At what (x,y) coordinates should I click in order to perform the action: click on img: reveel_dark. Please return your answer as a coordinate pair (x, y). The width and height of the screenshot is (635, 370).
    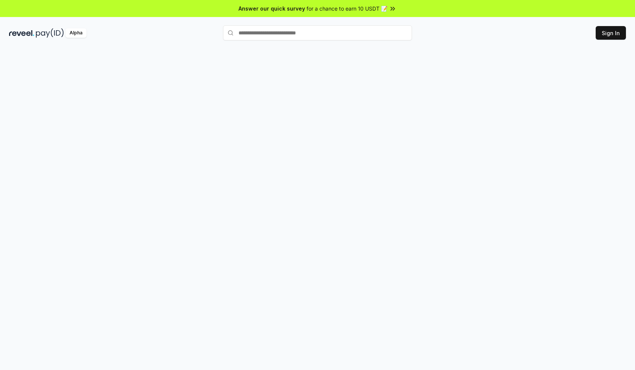
    Looking at the image, I should click on (22, 33).